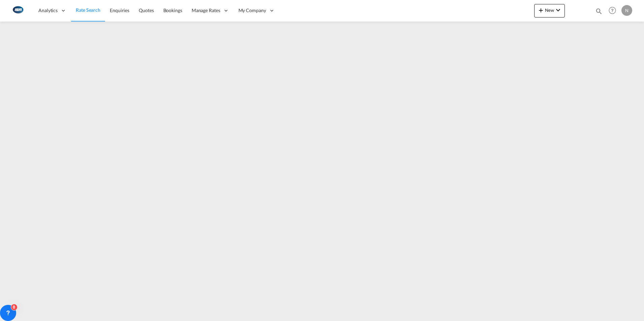  What do you see at coordinates (549, 10) in the screenshot?
I see `span: New` at bounding box center [549, 10].